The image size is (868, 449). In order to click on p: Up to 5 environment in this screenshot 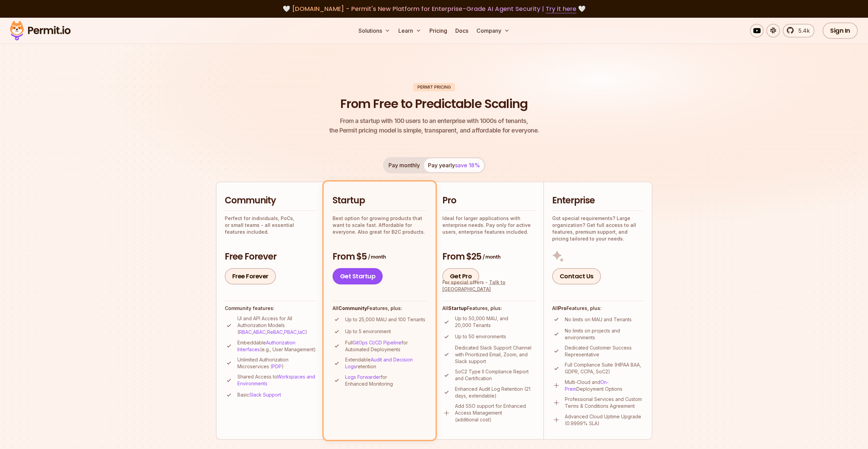, I will do `click(368, 331)`.